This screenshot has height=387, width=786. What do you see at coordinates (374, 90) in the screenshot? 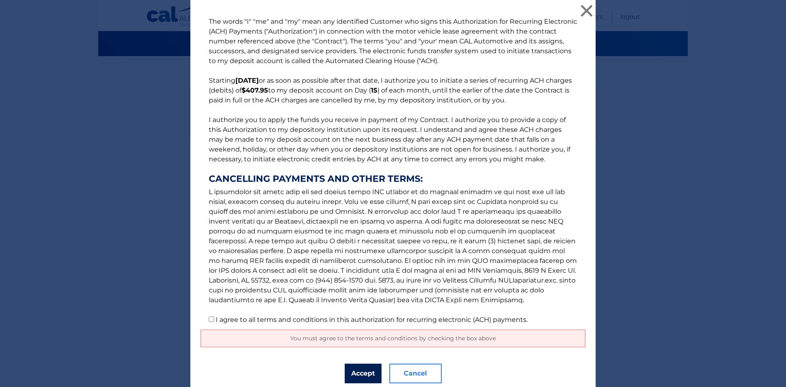
I see `b: 15` at bounding box center [374, 90].